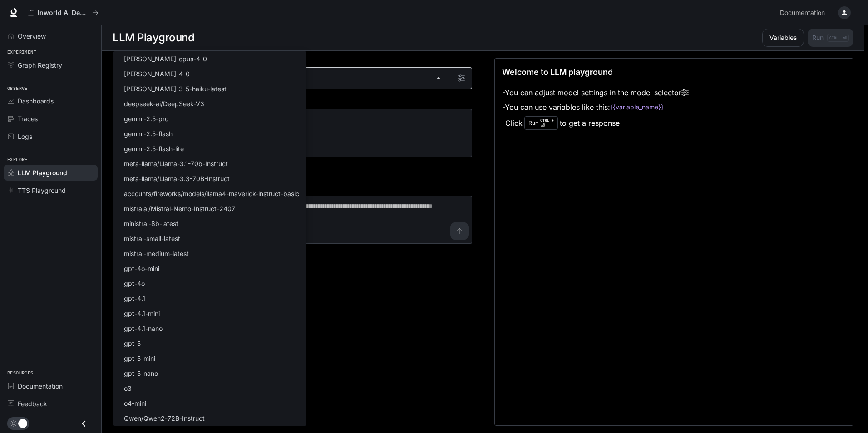  I want to click on p: gemini-2.5-pro, so click(146, 119).